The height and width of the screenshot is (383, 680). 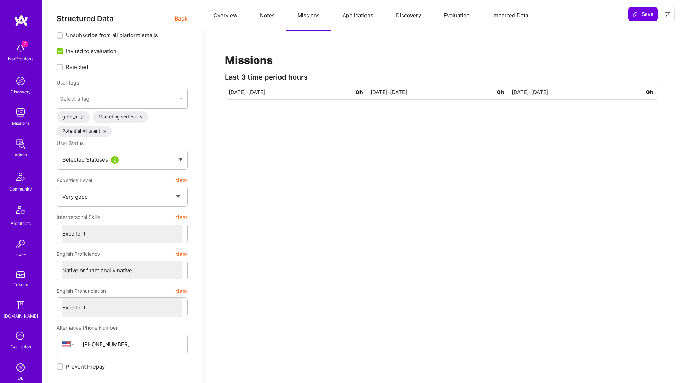 What do you see at coordinates (21, 244) in the screenshot?
I see `img: Invite` at bounding box center [21, 244].